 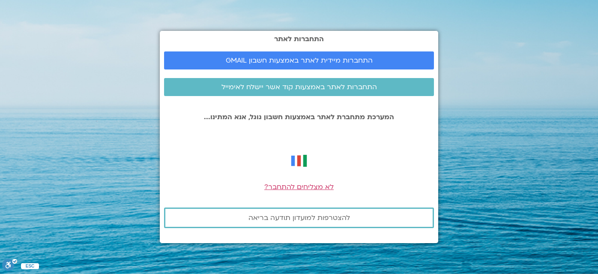 I want to click on h2: התחברות לאתר, so click(x=299, y=39).